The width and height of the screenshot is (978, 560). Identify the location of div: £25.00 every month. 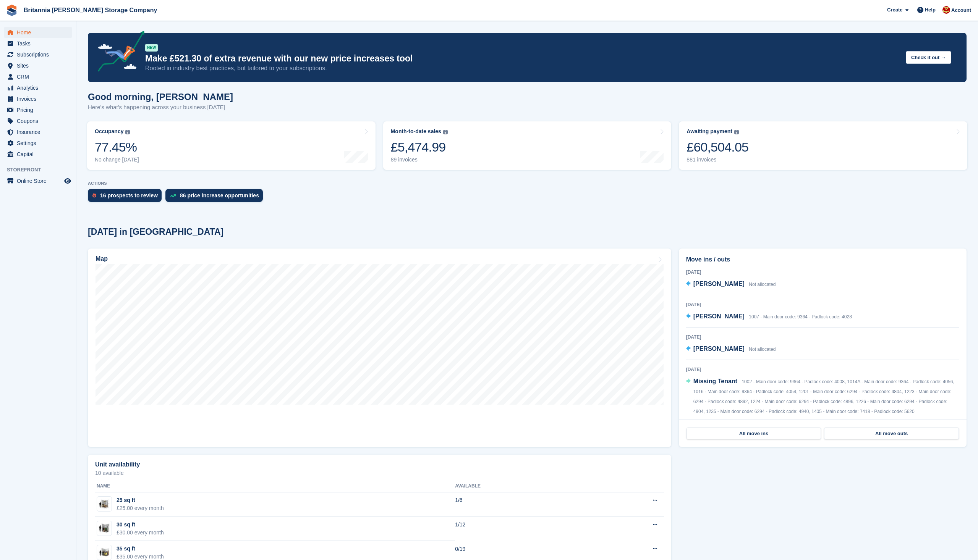
(140, 509).